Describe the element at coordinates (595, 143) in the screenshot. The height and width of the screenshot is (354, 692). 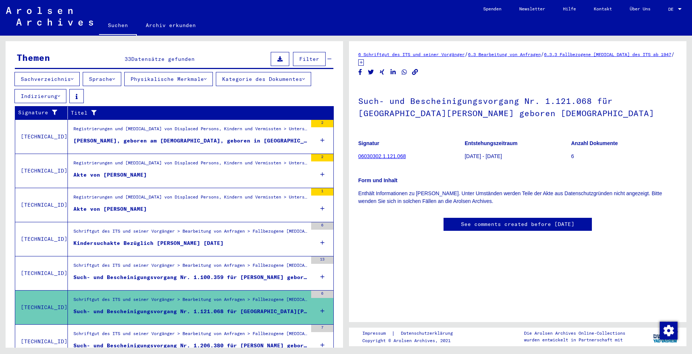
I see `b: Anzahl Dokumente` at that location.